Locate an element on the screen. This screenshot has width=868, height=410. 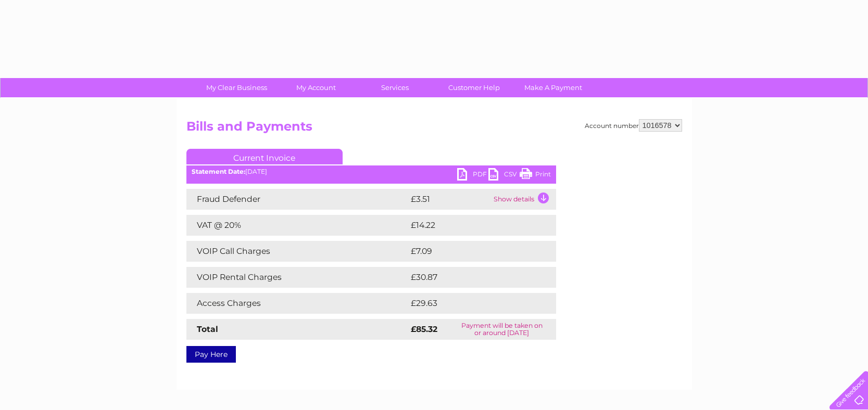
a: CSV is located at coordinates (504, 176).